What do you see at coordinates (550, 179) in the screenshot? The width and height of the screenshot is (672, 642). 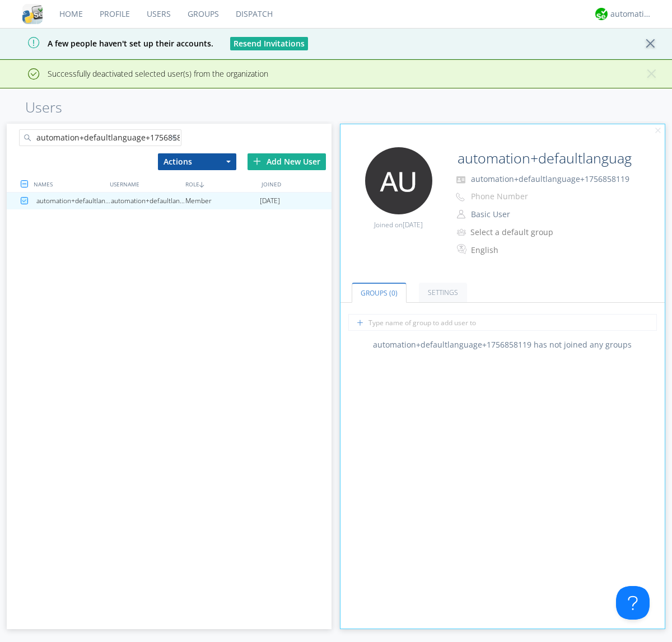 I see `span: automation+defaultlanguage+1756858119` at bounding box center [550, 179].